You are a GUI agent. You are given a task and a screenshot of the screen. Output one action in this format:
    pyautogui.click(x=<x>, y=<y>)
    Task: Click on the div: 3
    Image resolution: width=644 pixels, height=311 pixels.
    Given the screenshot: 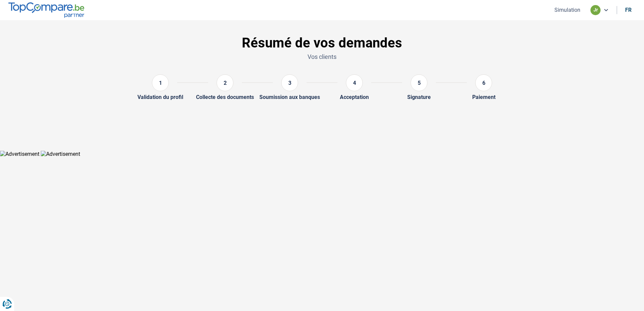 What is the action you would take?
    pyautogui.click(x=289, y=83)
    